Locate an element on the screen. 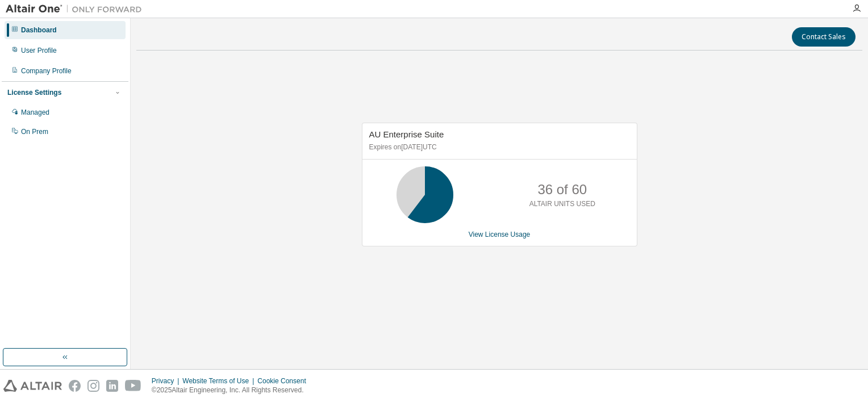  img: facebook.svg is located at coordinates (75, 386).